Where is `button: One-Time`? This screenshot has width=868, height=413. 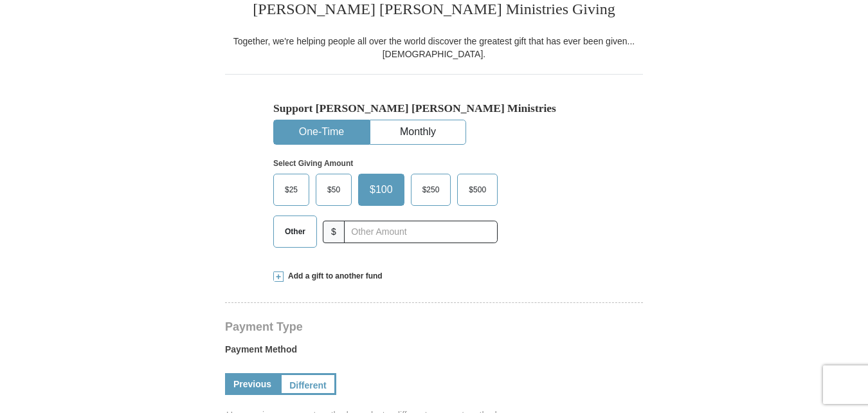
button: One-Time is located at coordinates (322, 132).